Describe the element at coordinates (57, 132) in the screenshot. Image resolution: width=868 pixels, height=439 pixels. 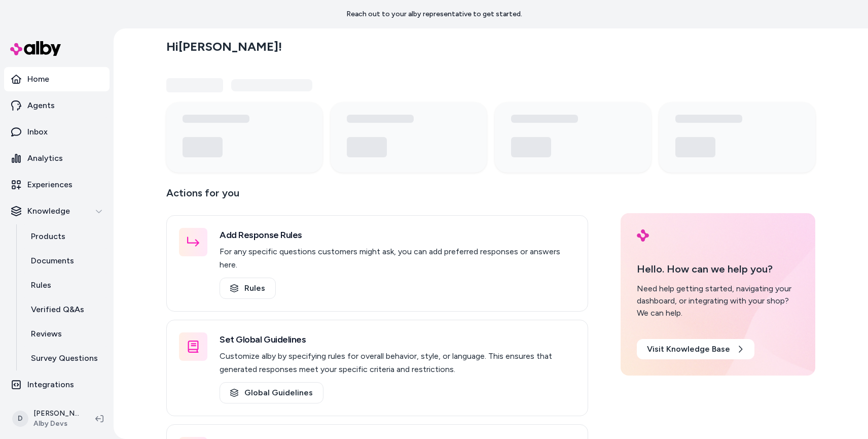
I see `a: Inbox` at that location.